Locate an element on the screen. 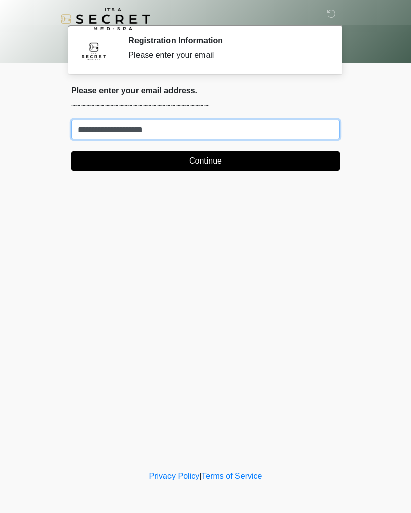 This screenshot has height=513, width=411. img: Agent Avatar is located at coordinates (94, 51).